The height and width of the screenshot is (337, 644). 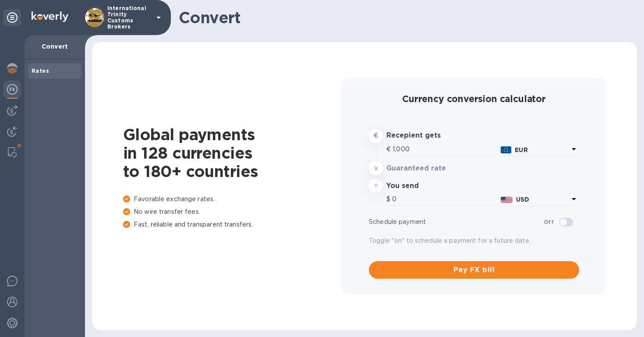 What do you see at coordinates (474, 98) in the screenshot?
I see `h2: Currency conversion calculator` at bounding box center [474, 98].